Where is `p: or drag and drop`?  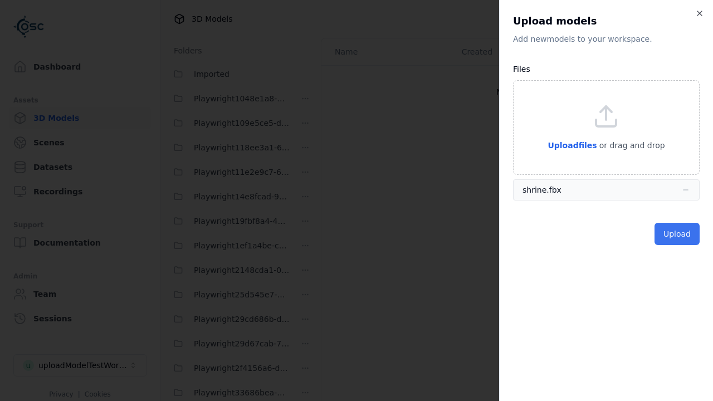
p: or drag and drop is located at coordinates (632, 145).